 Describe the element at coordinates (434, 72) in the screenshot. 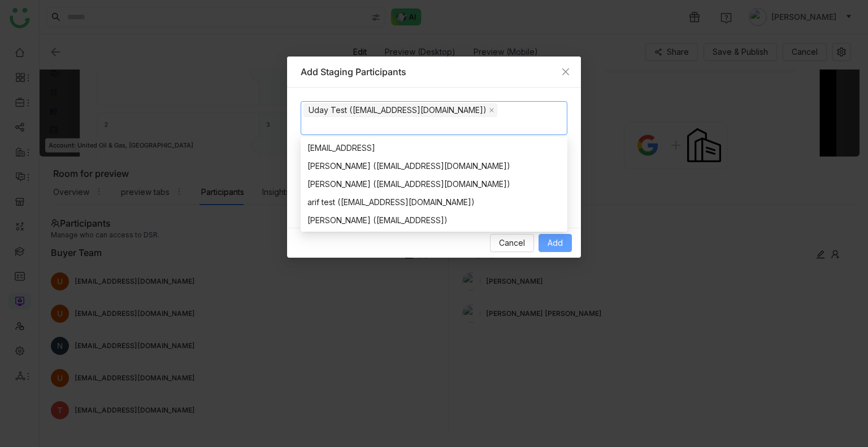

I see `div: Add Staging Participants` at that location.